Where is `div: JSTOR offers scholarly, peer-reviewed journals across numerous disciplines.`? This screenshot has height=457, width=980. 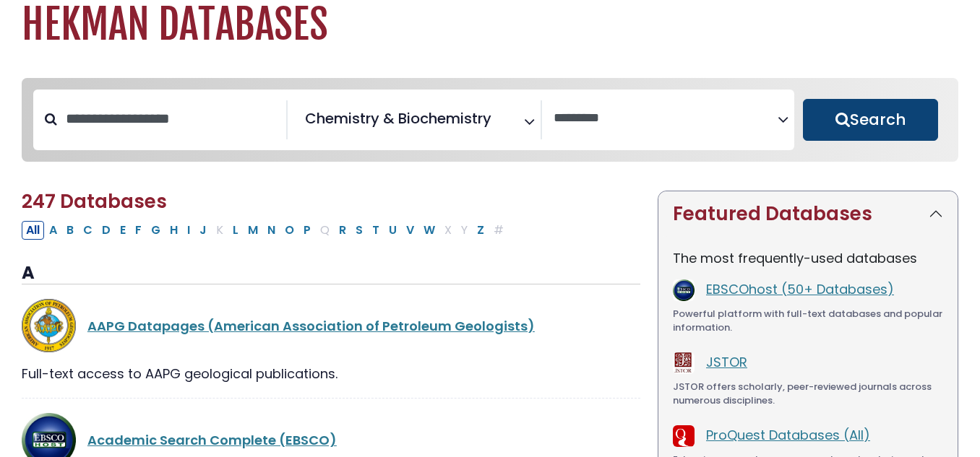
div: JSTOR offers scholarly, peer-reviewed journals across numerous disciplines. is located at coordinates (808, 394).